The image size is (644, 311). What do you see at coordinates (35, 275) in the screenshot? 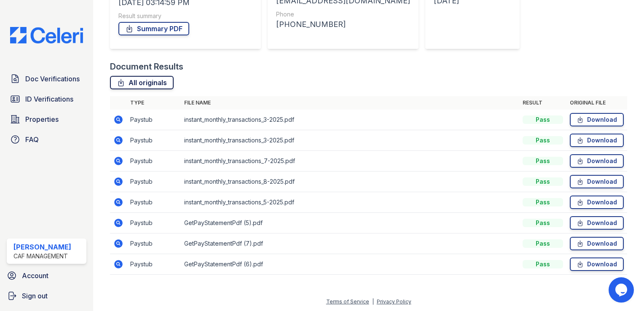
I see `span: Account` at bounding box center [35, 275].